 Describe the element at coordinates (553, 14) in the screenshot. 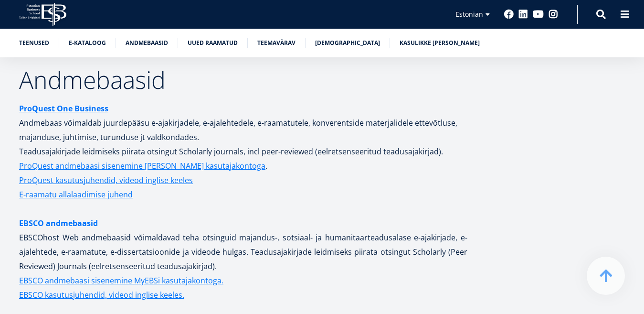

I see `a: Instagram` at that location.